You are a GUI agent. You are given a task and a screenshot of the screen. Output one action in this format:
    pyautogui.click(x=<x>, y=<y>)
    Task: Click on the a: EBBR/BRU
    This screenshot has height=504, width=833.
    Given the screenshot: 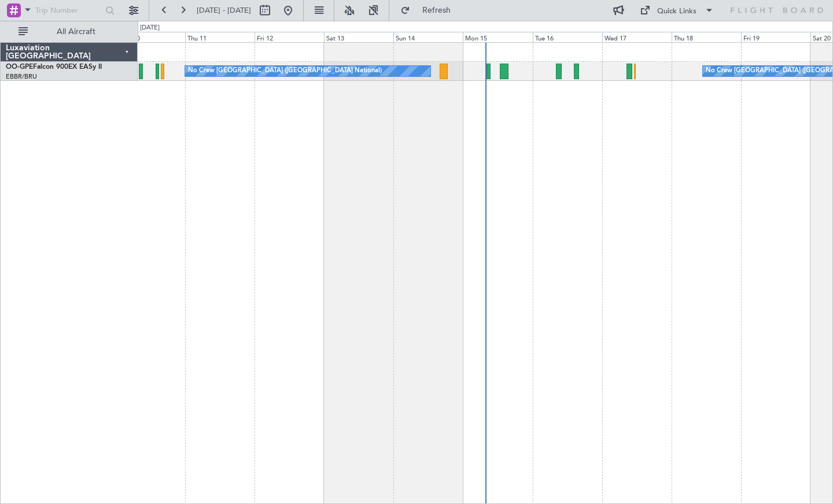 What is the action you would take?
    pyautogui.click(x=21, y=76)
    